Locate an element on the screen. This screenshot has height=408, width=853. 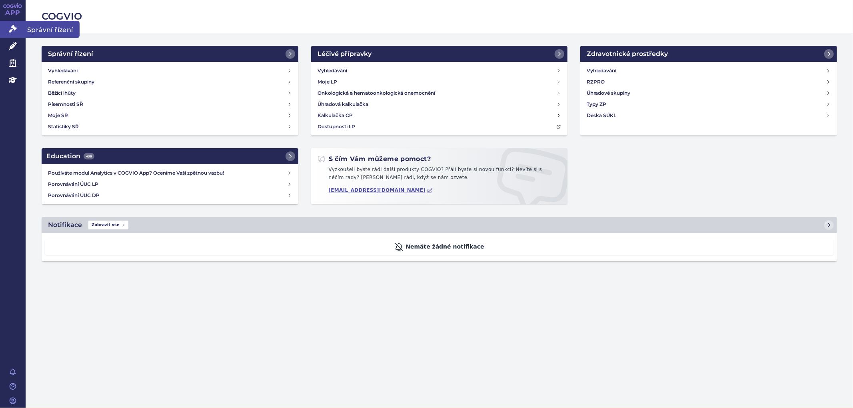
a: Zdravotnické prostředky is located at coordinates (709, 54).